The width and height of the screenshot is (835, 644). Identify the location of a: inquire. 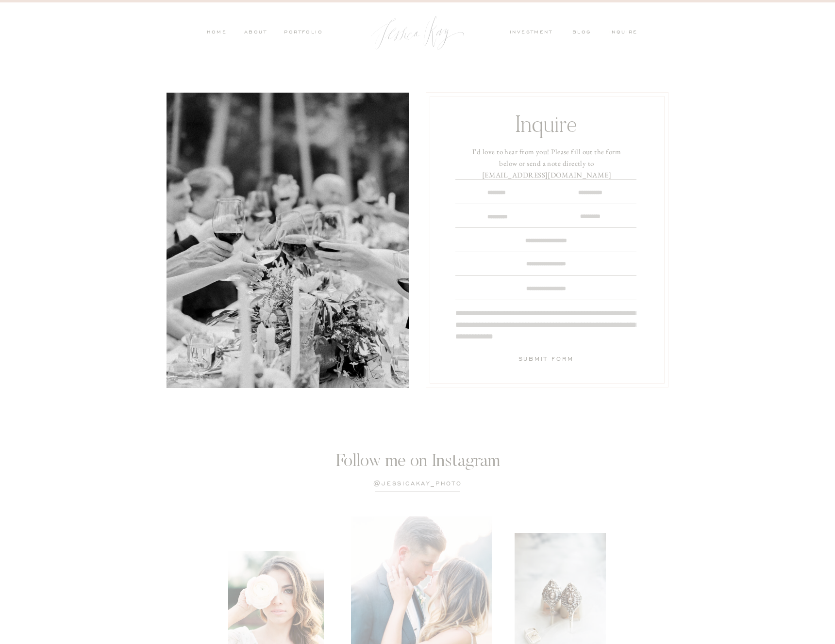
(625, 33).